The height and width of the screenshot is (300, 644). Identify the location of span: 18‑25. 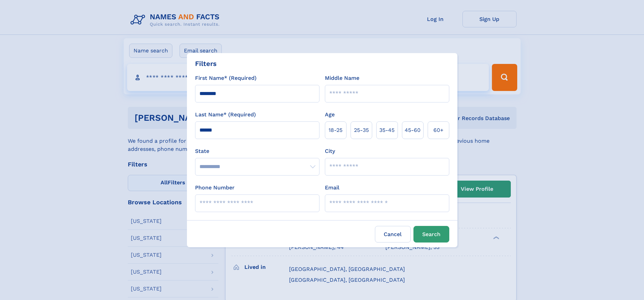
(336, 130).